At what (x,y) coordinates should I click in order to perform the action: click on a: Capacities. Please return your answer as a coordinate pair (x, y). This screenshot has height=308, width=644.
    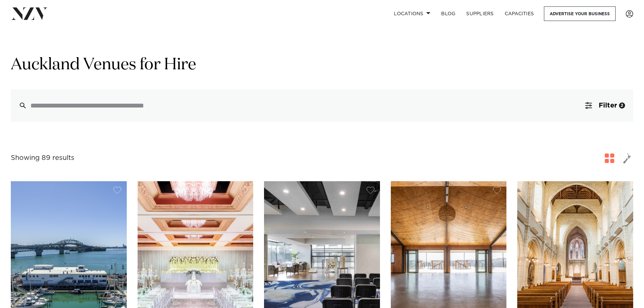
    Looking at the image, I should click on (520, 13).